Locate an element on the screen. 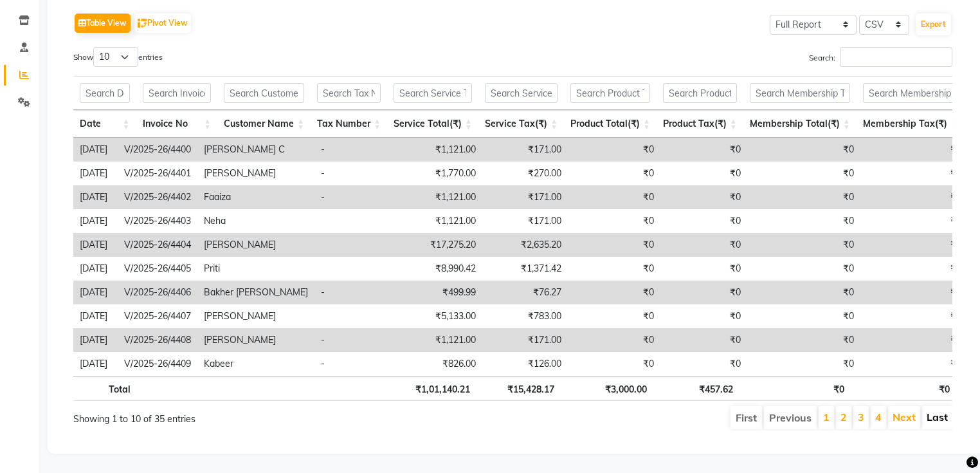 The height and width of the screenshot is (473, 980). input: Search Product Tax(₹) is located at coordinates (700, 93).